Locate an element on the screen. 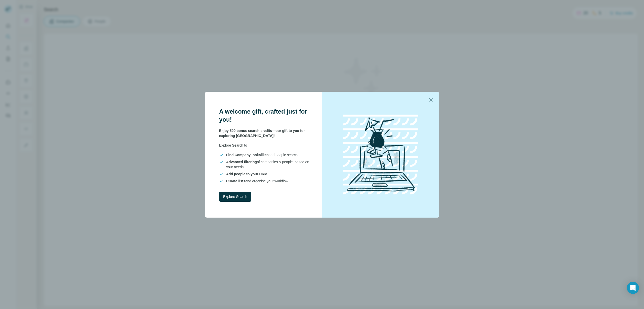  button: Explore Search is located at coordinates (235, 197).